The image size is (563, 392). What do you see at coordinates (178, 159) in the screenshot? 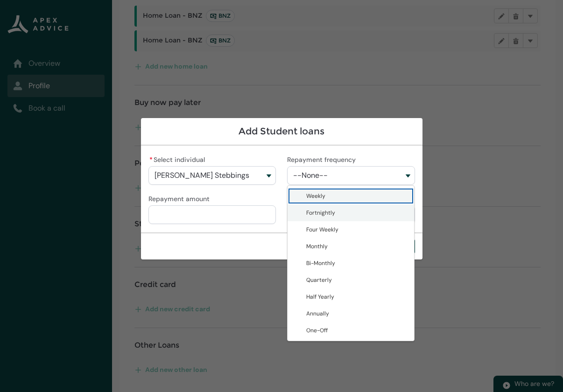
I see `label: Select individual` at bounding box center [178, 159].